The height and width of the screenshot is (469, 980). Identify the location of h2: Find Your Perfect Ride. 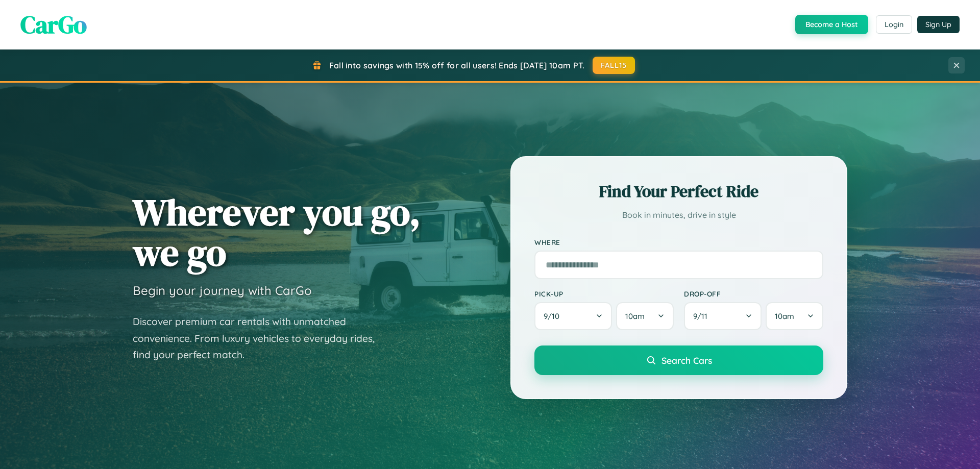
(679, 192).